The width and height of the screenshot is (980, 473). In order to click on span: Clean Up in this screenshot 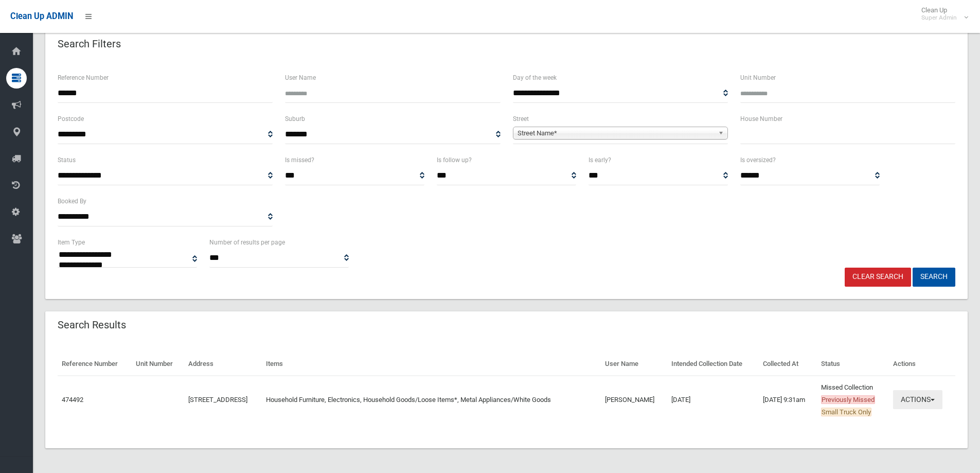, I will do `click(941, 14)`.